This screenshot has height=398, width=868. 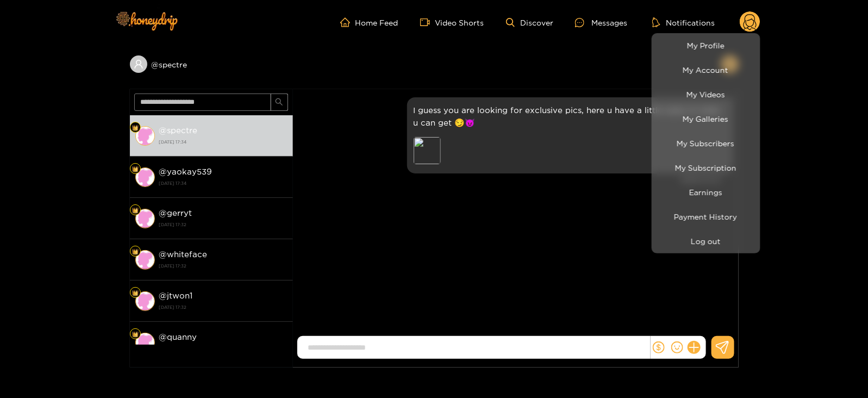 What do you see at coordinates (706, 192) in the screenshot?
I see `a: Earnings` at bounding box center [706, 192].